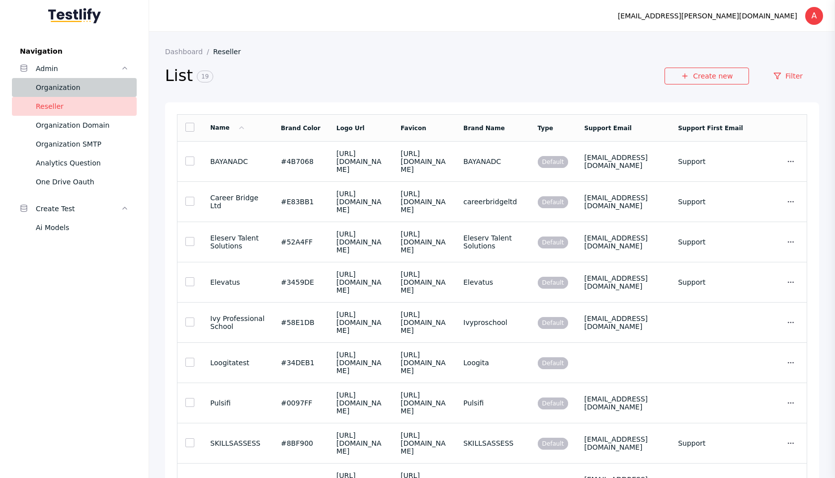 Image resolution: width=835 pixels, height=478 pixels. I want to click on a: Support Email, so click(607, 128).